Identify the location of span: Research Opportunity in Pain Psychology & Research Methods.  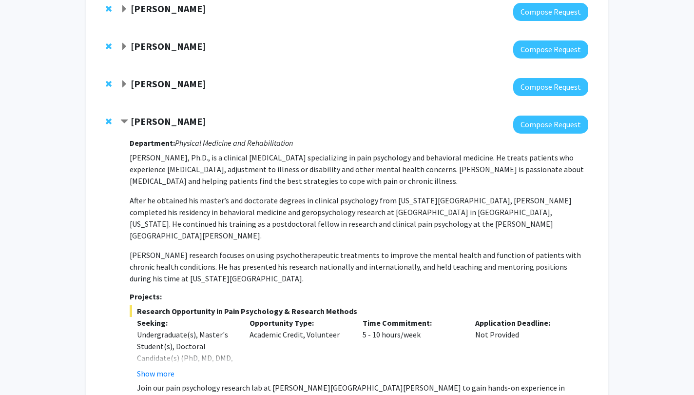
(359, 311).